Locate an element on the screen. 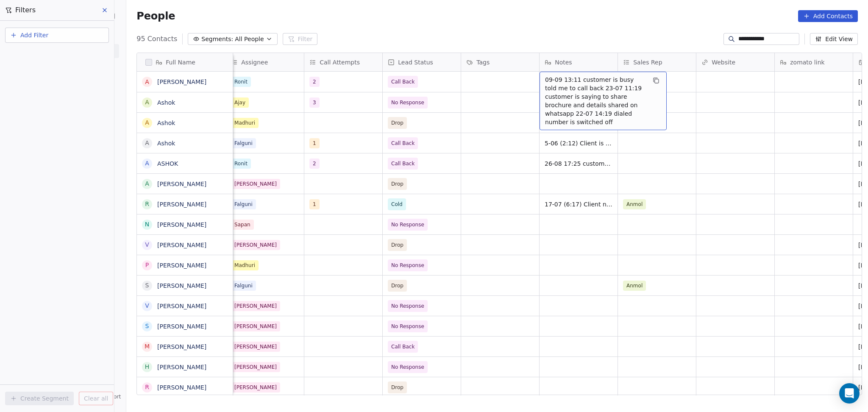 Image resolution: width=868 pixels, height=412 pixels. span: 26-08 17:25 customer is busy details shared 30-07 10:46 customer didnt pickup the call details sh... is located at coordinates (578, 163).